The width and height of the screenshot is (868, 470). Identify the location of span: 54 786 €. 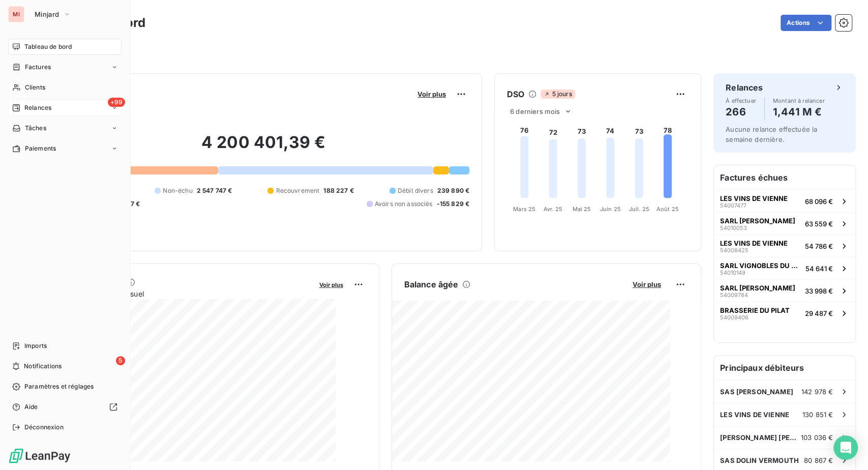
(818, 246).